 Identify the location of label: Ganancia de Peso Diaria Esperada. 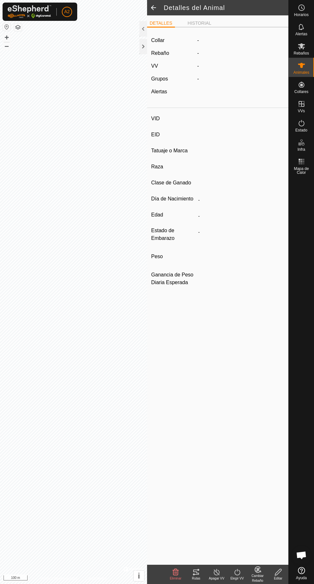
(173, 279).